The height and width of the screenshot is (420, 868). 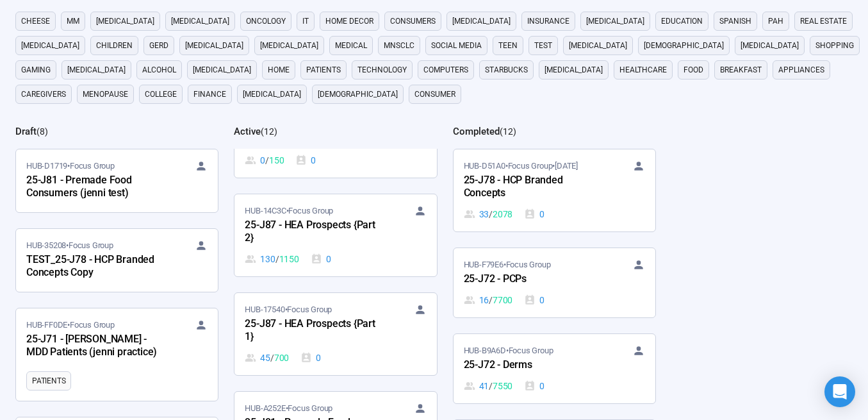 What do you see at coordinates (382, 70) in the screenshot?
I see `span: technology` at bounding box center [382, 70].